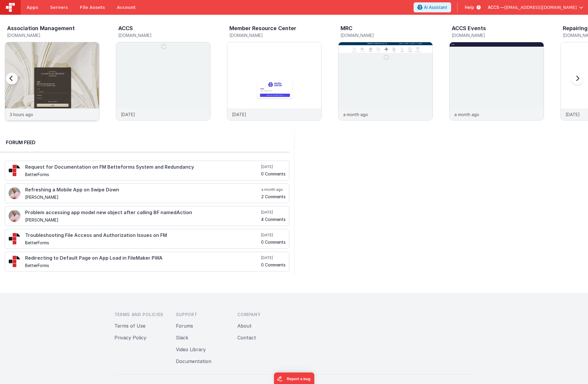 This screenshot has width=588, height=384. Describe the element at coordinates (470, 7) in the screenshot. I see `span: Help` at that location.